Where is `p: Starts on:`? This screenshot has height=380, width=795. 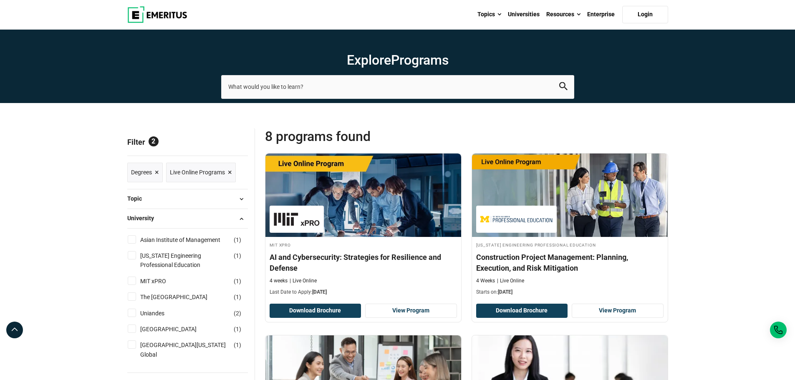 p: Starts on: is located at coordinates (569, 292).